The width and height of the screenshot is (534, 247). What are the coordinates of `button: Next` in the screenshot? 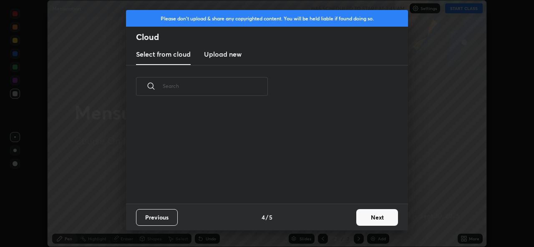 It's located at (377, 218).